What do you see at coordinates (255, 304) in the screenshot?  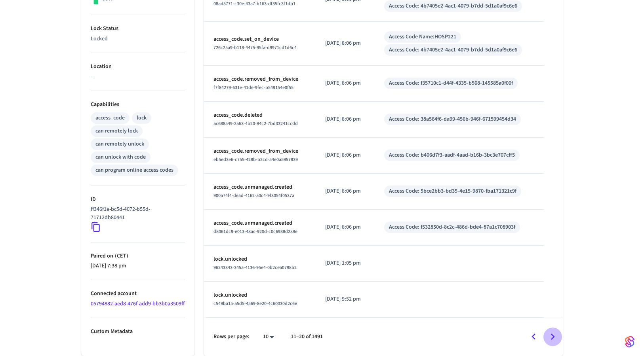 I see `span: c549ba15-a5d5-4569-8e20-4c60030d2c6e` at bounding box center [255, 304].